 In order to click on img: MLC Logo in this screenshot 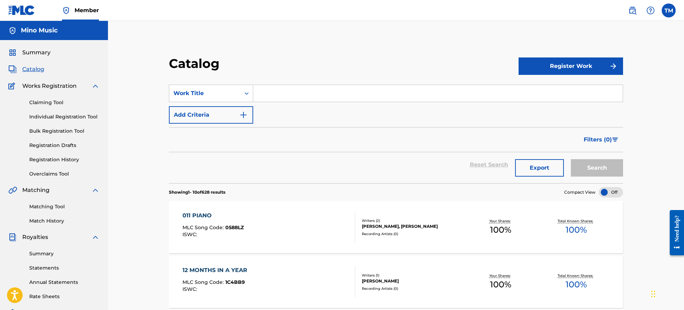, I will do `click(22, 10)`.